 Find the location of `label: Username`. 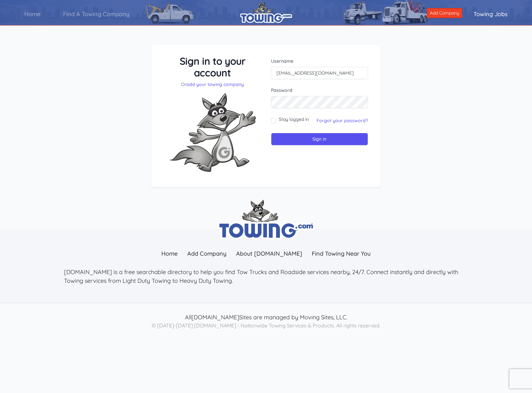

label: Username is located at coordinates (319, 61).